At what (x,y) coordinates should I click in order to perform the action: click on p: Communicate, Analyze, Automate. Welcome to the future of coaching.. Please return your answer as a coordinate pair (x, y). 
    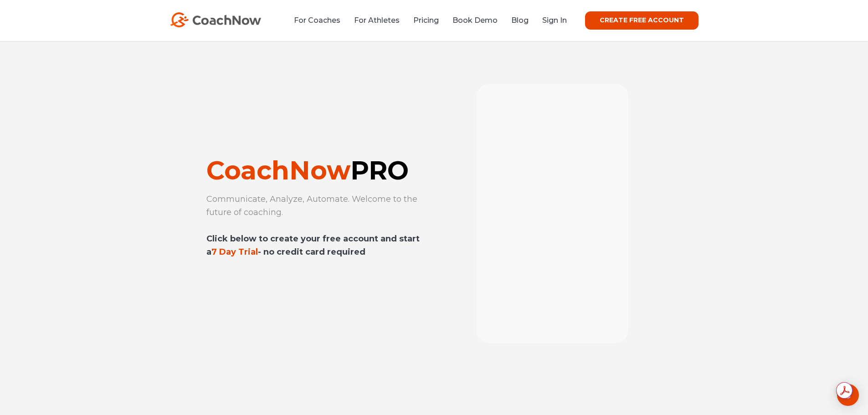
    Looking at the image, I should click on (316, 225).